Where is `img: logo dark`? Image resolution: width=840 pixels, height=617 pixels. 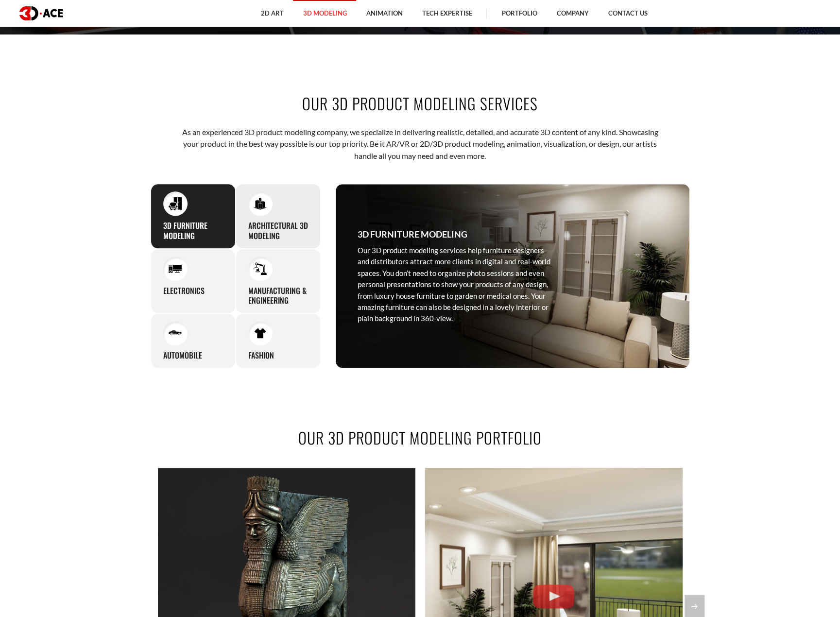
img: logo dark is located at coordinates (41, 13).